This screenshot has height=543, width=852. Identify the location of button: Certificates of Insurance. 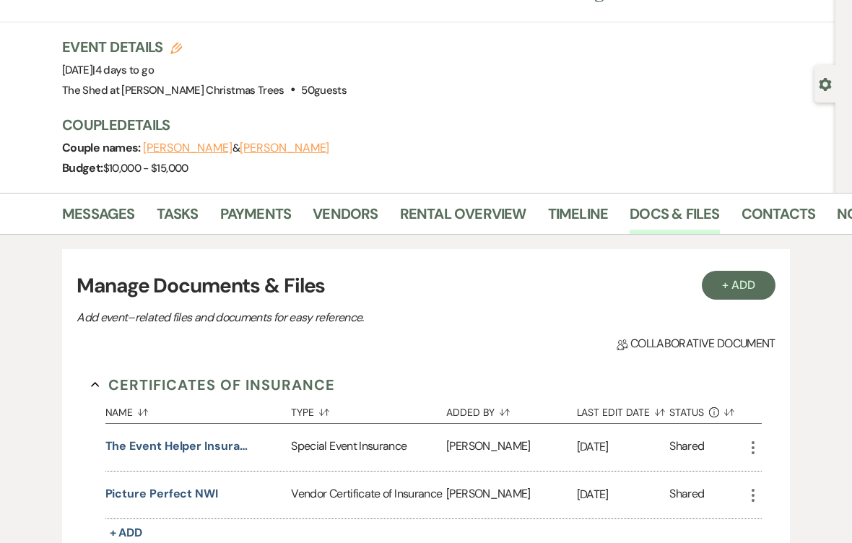
(213, 385).